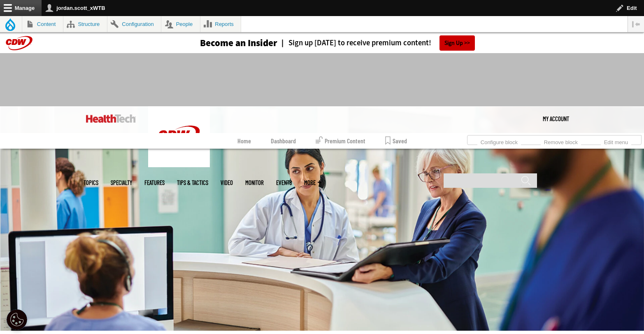  Describe the element at coordinates (220, 24) in the screenshot. I see `a: Reports` at that location.